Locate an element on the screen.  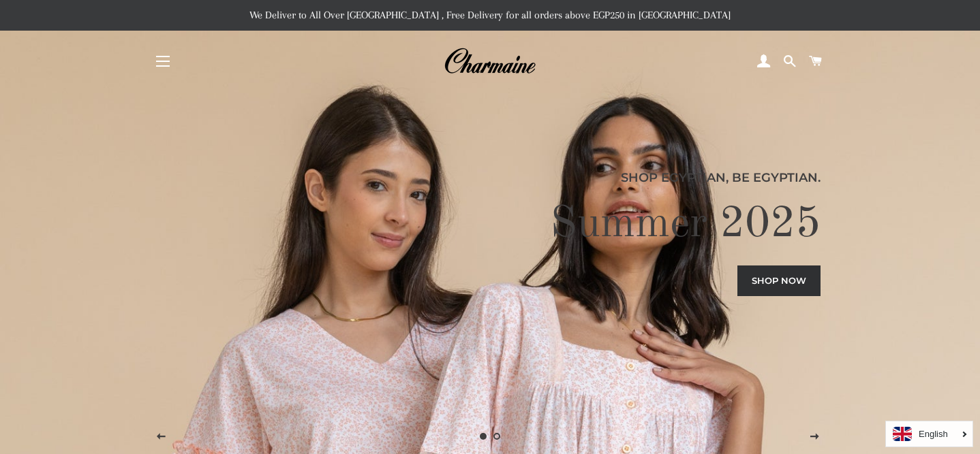
a: Load slide 2 is located at coordinates (497, 436).